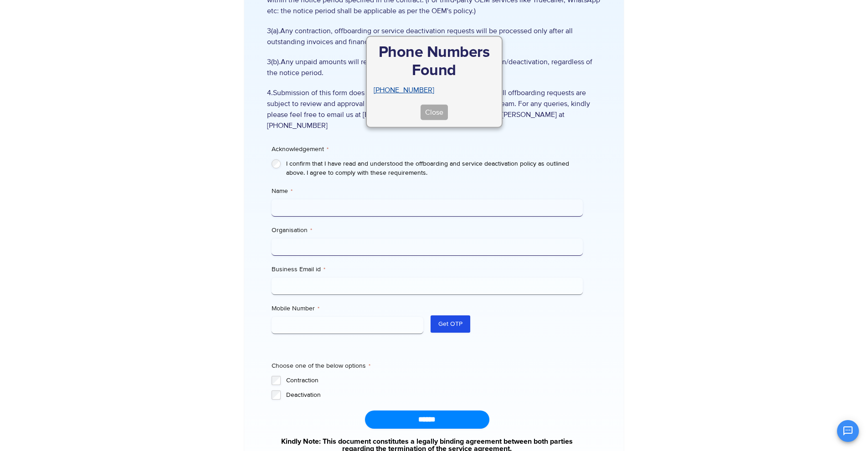 The height and width of the screenshot is (451, 868). Describe the element at coordinates (300, 150) in the screenshot. I see `legend: Acknowledgement` at that location.